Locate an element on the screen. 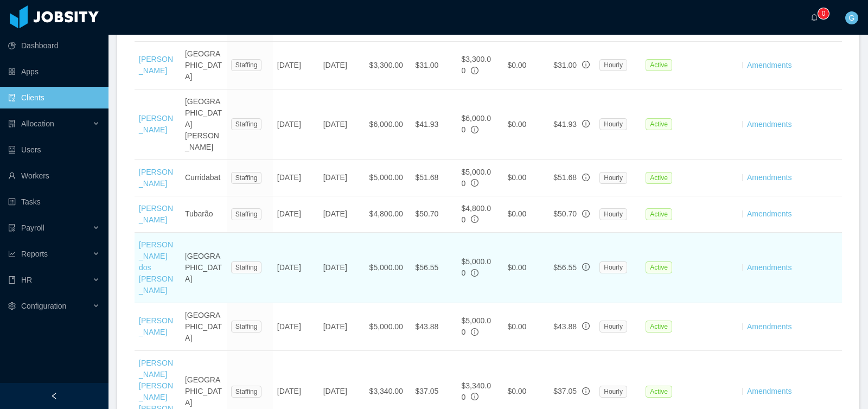  span: $3,340.00 is located at coordinates (475, 391).